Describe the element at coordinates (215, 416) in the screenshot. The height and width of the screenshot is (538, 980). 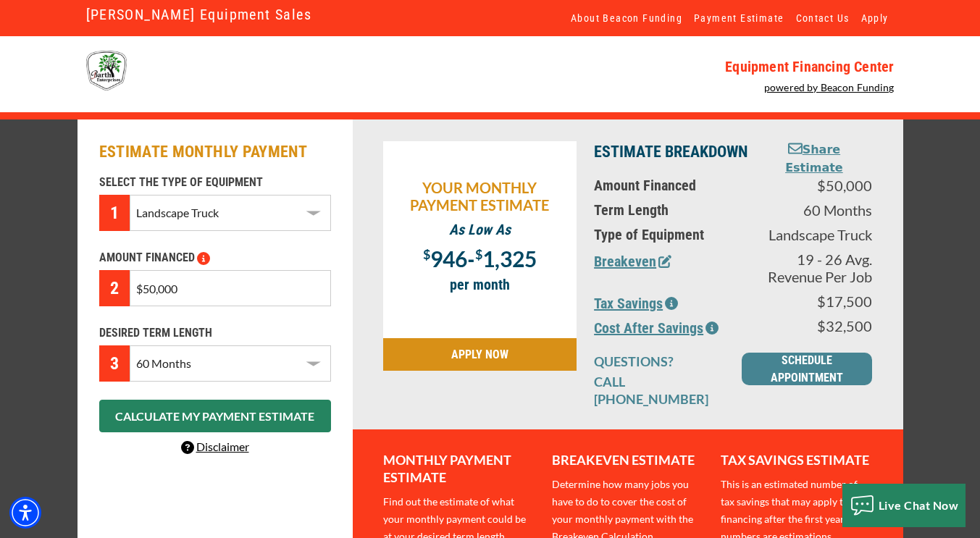
I see `button: CALCULATE MY PAYMENT ESTIMATE` at that location.